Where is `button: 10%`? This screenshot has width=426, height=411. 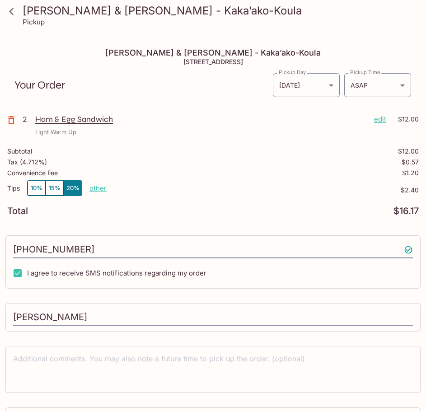
button: 10% is located at coordinates (37, 188).